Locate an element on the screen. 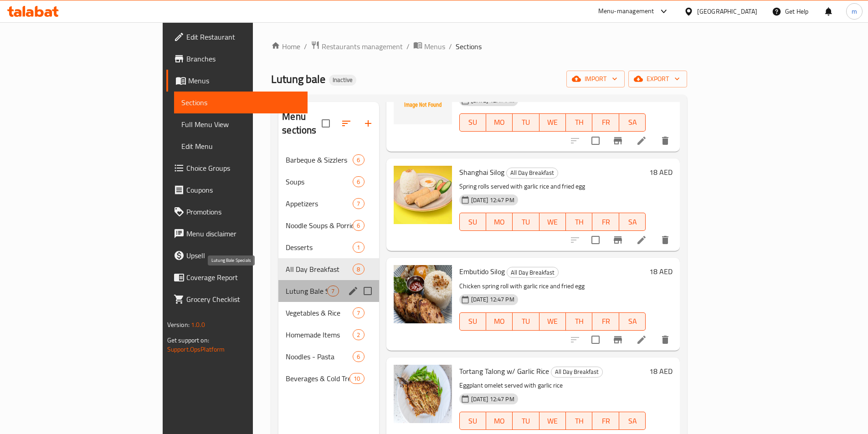  span: 2 is located at coordinates (358, 335).